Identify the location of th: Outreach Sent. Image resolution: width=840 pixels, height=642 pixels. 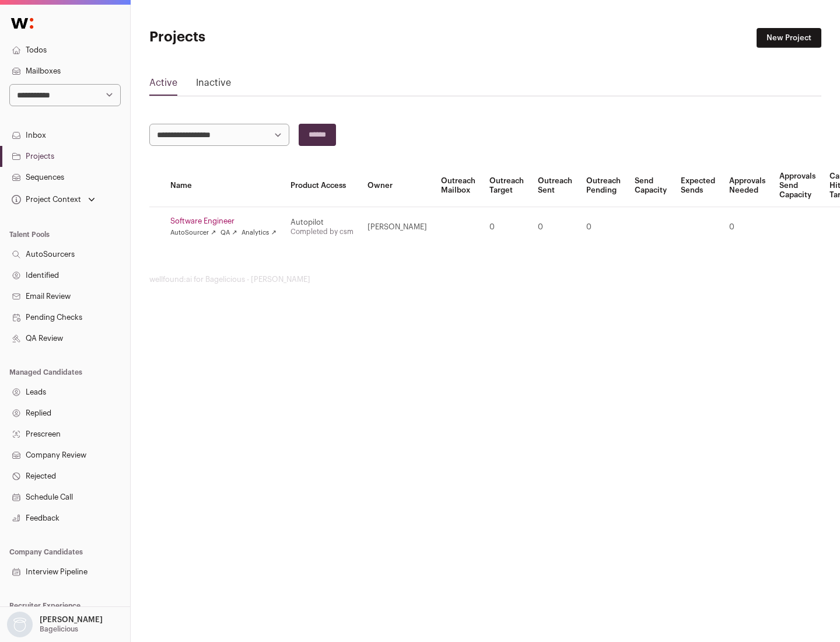
(555, 186).